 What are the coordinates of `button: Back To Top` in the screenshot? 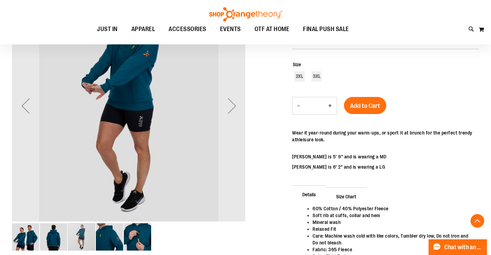 It's located at (477, 221).